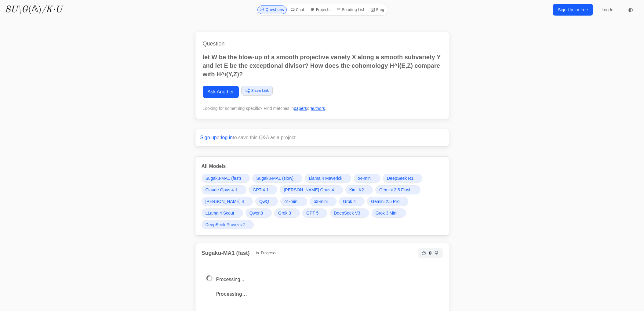  What do you see at coordinates (387, 202) in the screenshot?
I see `a: Gemini 2.5 Pro` at bounding box center [387, 202].